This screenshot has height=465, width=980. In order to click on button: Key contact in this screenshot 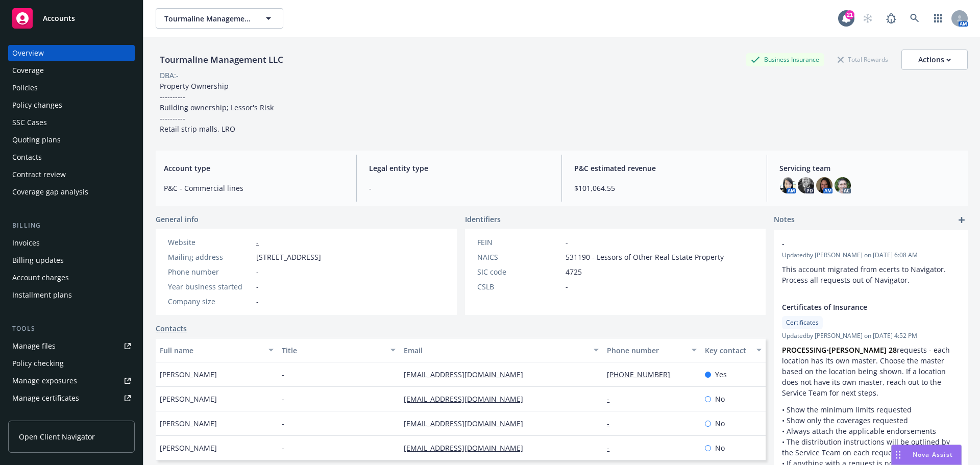, I will do `click(733, 350)`.